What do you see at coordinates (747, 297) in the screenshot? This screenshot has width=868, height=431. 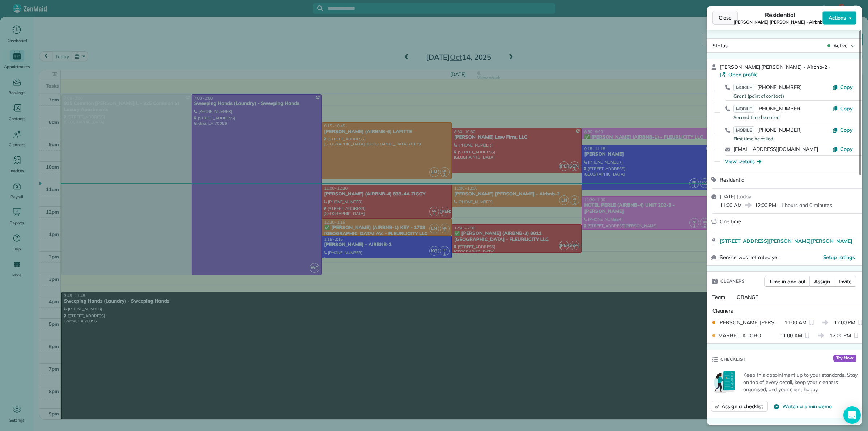 I see `span: ORANGE` at bounding box center [747, 297].